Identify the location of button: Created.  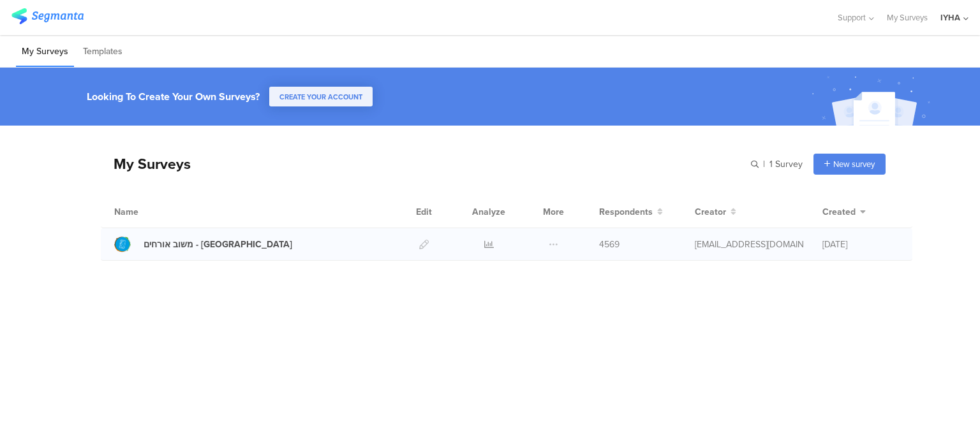
(844, 211).